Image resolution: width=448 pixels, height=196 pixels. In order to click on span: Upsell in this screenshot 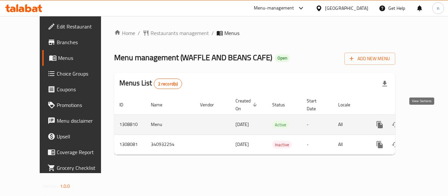, I will do `click(83, 137)`.